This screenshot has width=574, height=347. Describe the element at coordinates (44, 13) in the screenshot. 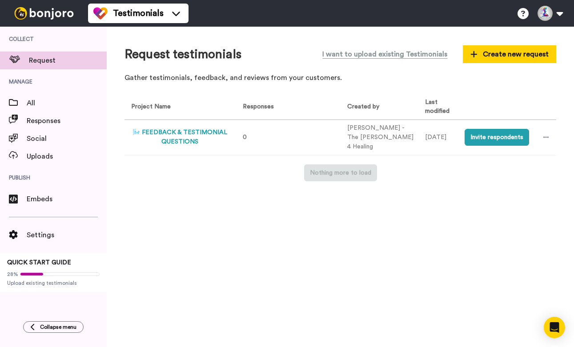

I see `img: bj-logo-header-white.svg` at that location.